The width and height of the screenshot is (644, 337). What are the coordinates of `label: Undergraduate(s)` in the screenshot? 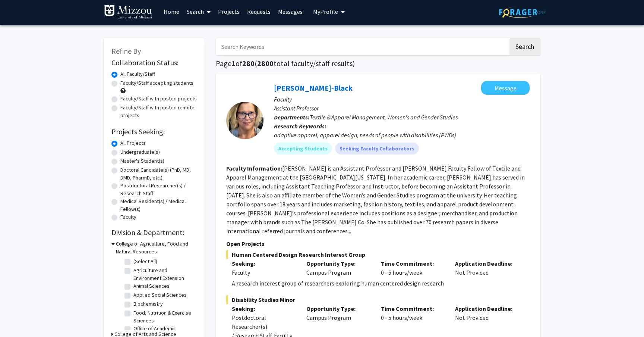 It's located at (140, 152).